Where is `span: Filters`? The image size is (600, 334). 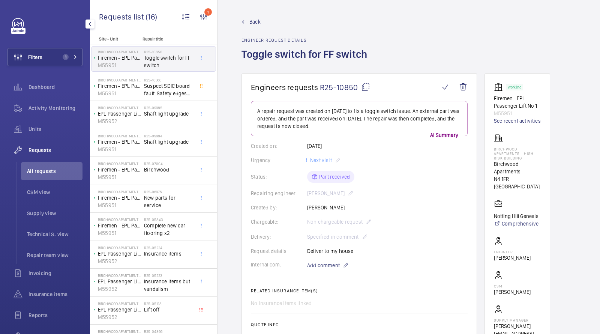
span: Filters is located at coordinates (35, 57).